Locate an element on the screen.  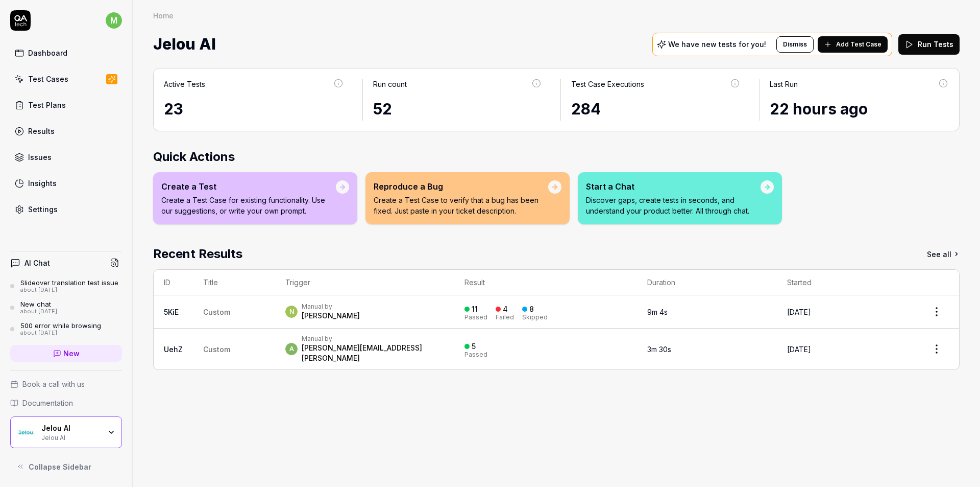
div: 11 is located at coordinates (475, 309).